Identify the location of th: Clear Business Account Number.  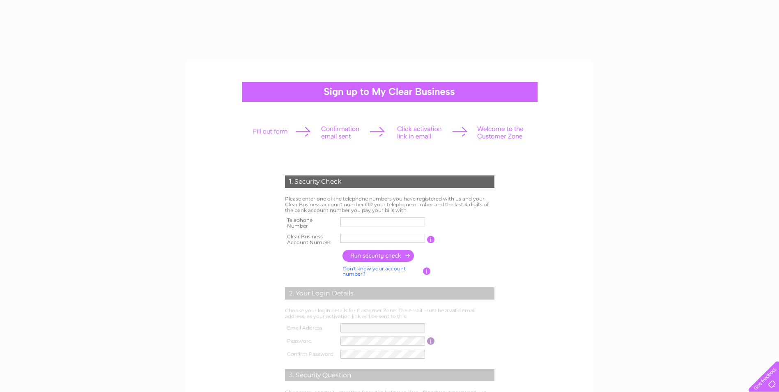
(311, 239).